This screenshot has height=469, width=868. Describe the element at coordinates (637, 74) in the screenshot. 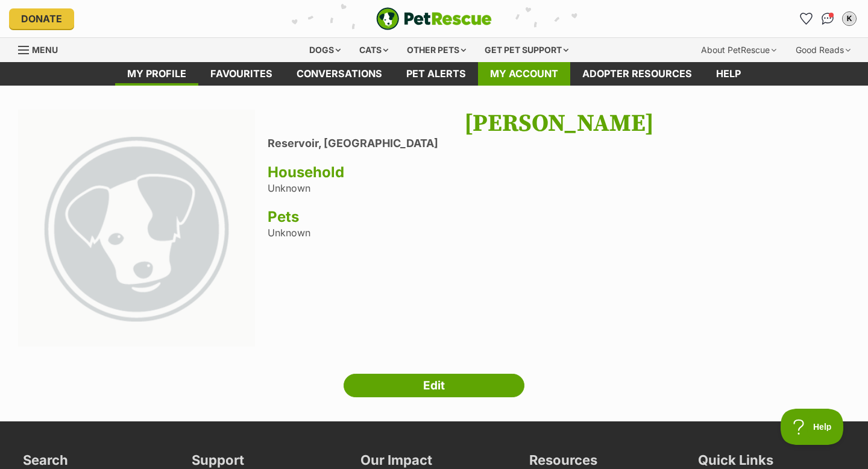

I see `a: Adopter resources` at that location.